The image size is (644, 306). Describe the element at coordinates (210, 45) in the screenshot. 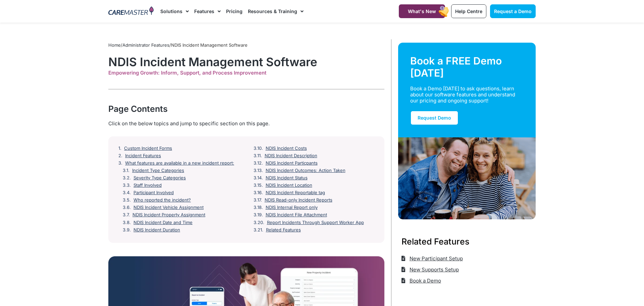

I see `span: NDIS Incident Management Software` at that location.